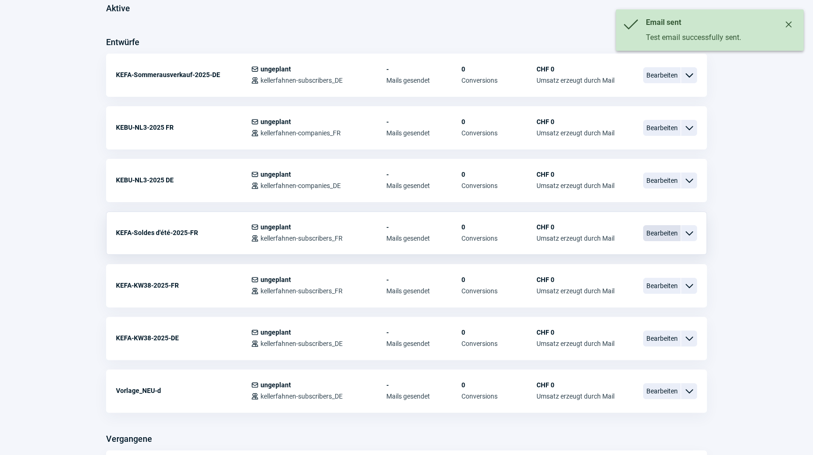  I want to click on h3: Aktive, so click(118, 8).